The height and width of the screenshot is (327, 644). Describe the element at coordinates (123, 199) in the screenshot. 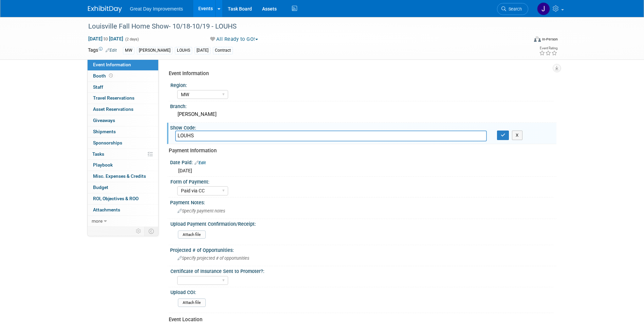

I see `a: ROI, Objectives & ROO` at that location.